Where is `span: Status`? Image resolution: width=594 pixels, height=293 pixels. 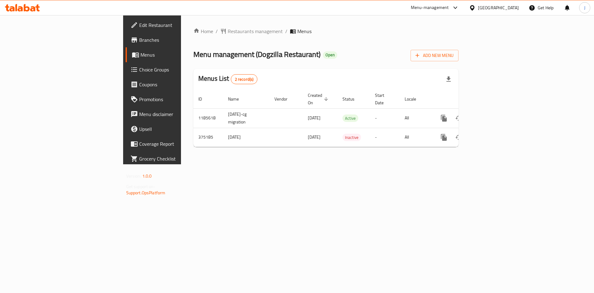 span: Status is located at coordinates (352, 99).